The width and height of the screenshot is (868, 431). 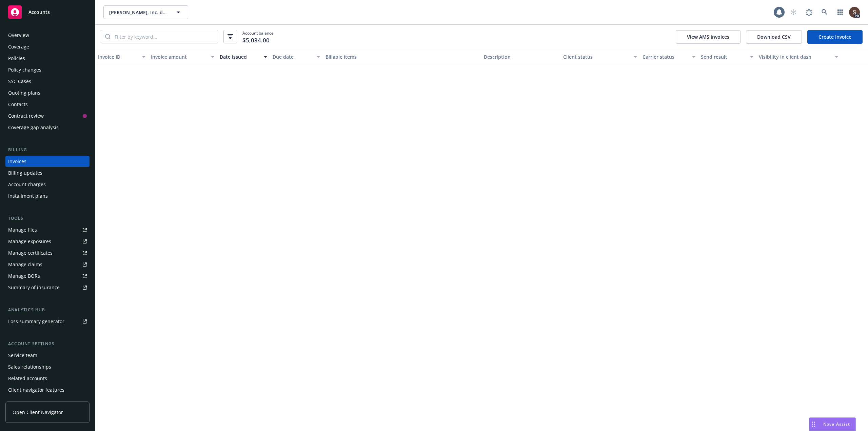 I want to click on button: Nova Assist, so click(x=832, y=425).